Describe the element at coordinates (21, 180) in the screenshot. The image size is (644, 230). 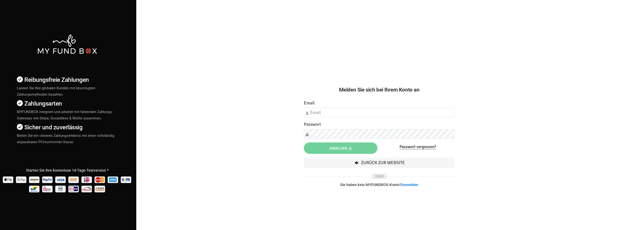
I see `img: Google Pay` at that location.